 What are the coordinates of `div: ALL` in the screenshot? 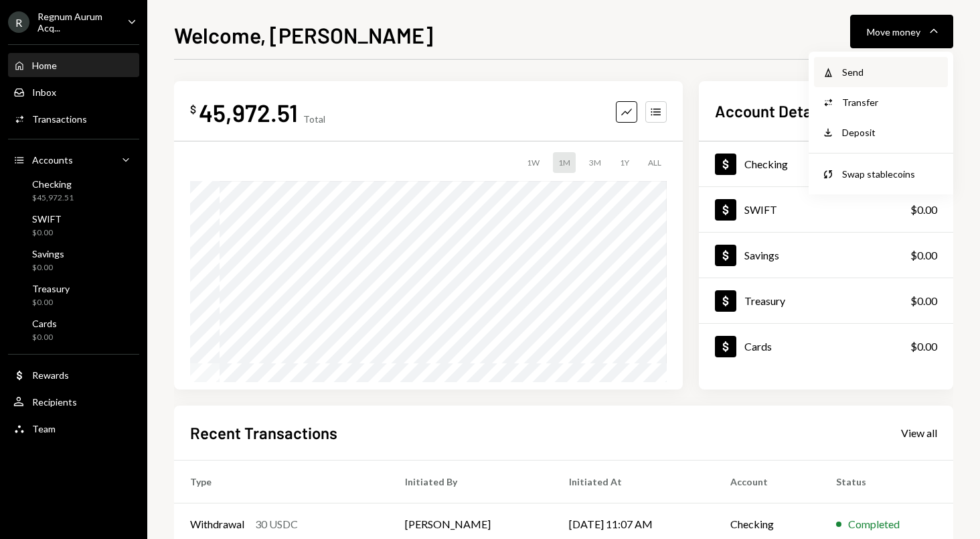 It's located at (655, 162).